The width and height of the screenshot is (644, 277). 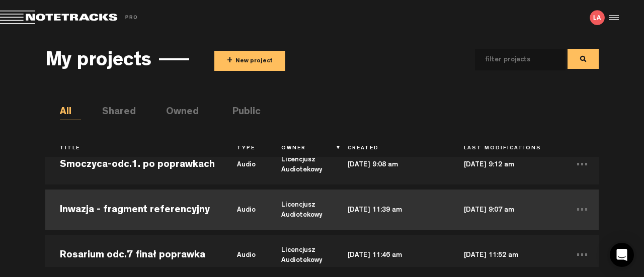 I want to click on li: Public, so click(x=243, y=112).